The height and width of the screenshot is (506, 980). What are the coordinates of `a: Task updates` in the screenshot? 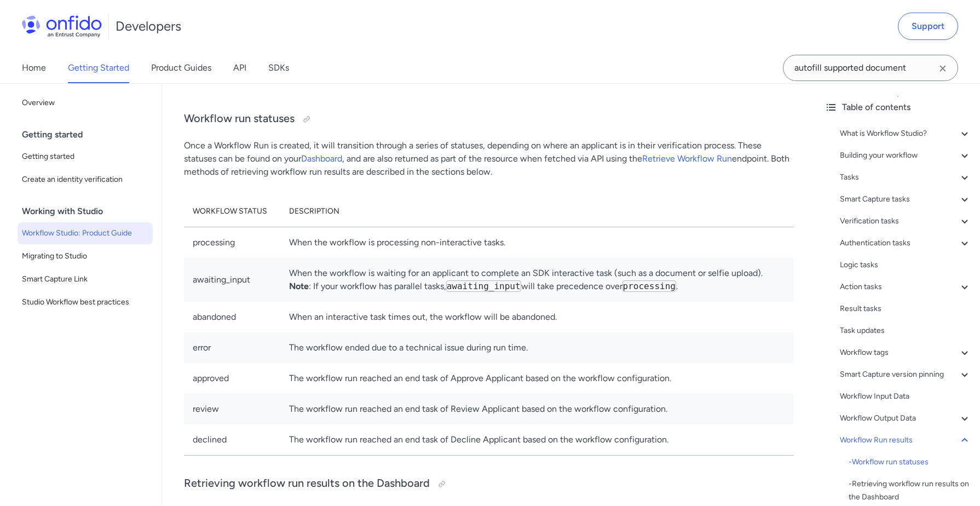 It's located at (906, 331).